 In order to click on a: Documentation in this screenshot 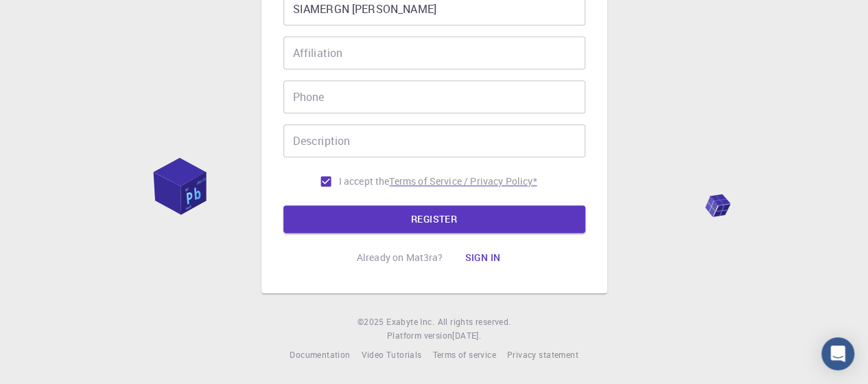, I will do `click(320, 355)`.